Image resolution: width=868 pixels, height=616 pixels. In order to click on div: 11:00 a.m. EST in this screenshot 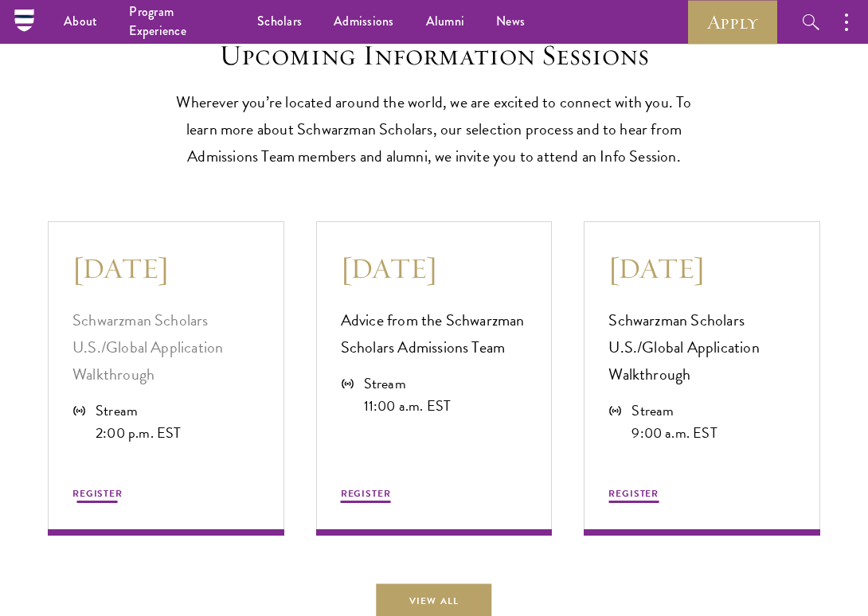, I will do `click(408, 406)`.